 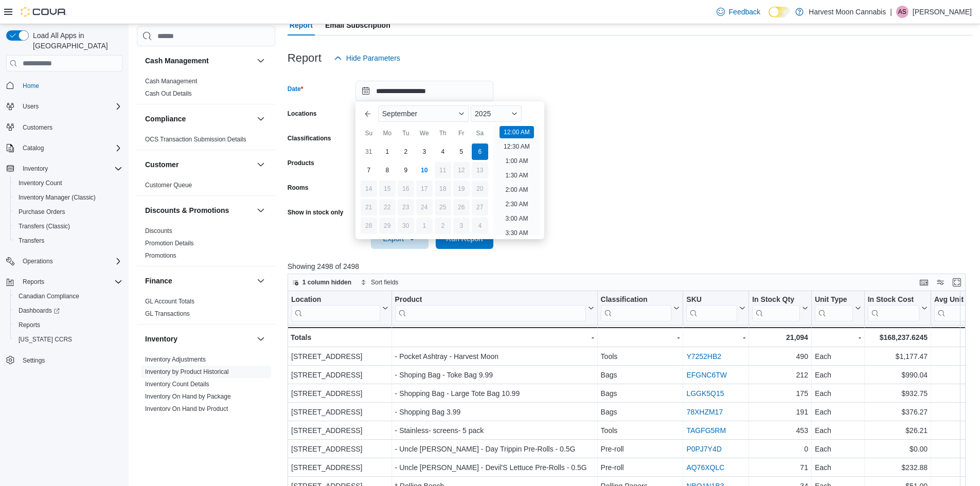 I want to click on button: Operations, so click(x=65, y=261).